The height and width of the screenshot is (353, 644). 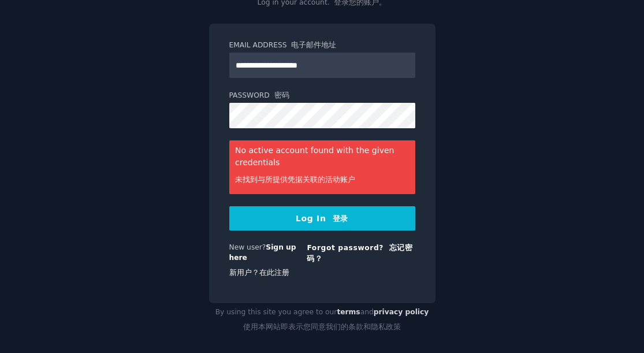 What do you see at coordinates (322, 327) in the screenshot?
I see `font: 使用本网站即表示您同意我们的条款和隐私政策` at bounding box center [322, 327].